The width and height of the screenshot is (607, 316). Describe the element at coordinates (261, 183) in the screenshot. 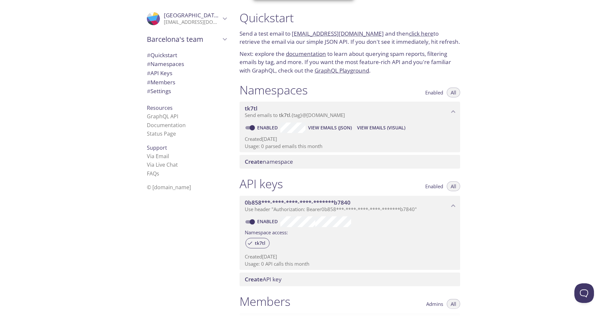

I see `h1: API keys` at that location.